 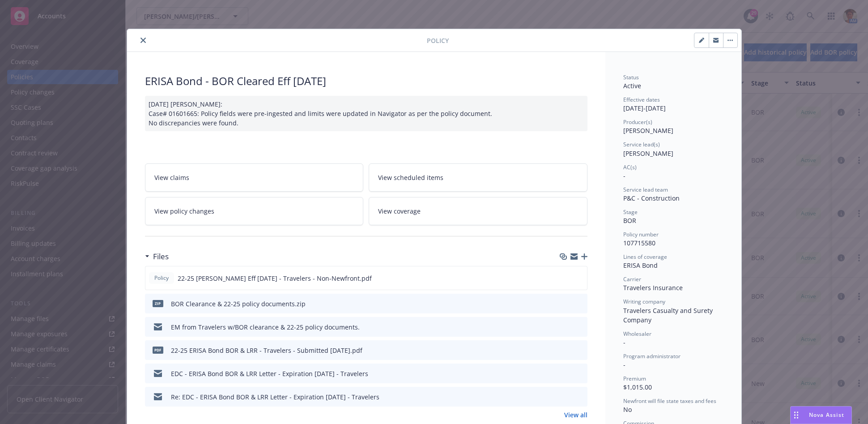 I want to click on span: zip, so click(x=158, y=302).